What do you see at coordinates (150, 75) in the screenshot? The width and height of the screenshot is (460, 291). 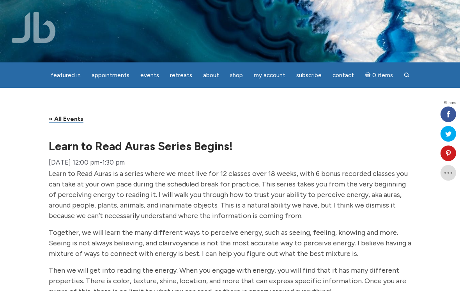 I see `a: Events` at bounding box center [150, 75].